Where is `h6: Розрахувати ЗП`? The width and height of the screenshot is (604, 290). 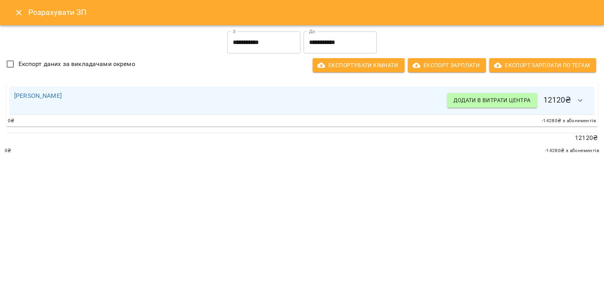
h6: Розрахувати ЗП is located at coordinates (311, 12).